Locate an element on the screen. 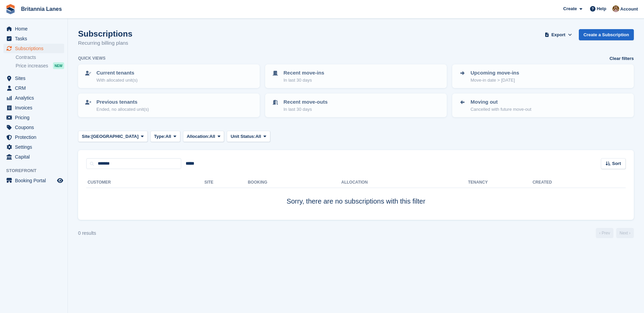 Image resolution: width=644 pixels, height=313 pixels. a: Moving out Cancelled with future move-out is located at coordinates (542, 106).